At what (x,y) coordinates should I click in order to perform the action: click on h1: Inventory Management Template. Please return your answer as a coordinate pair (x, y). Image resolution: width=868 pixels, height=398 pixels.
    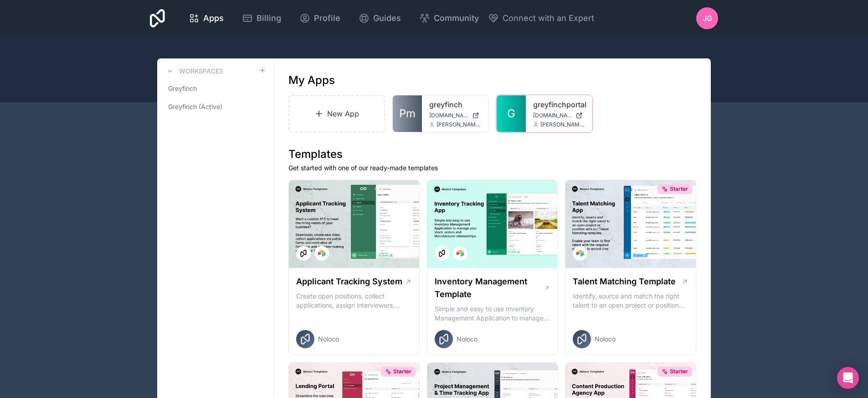
    Looking at the image, I should click on (490, 288).